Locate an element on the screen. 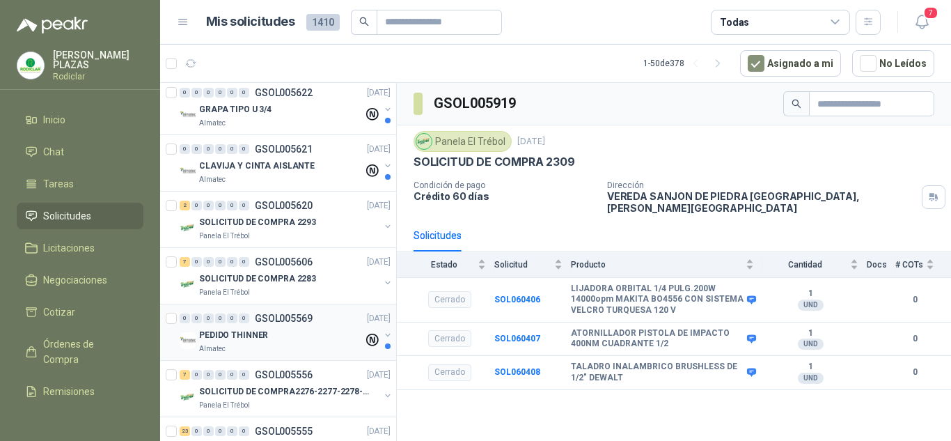  b: SOL060406 is located at coordinates (517, 299).